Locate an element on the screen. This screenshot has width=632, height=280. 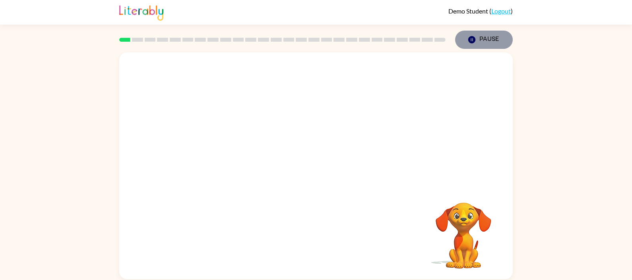
a: Logout is located at coordinates (501, 11).